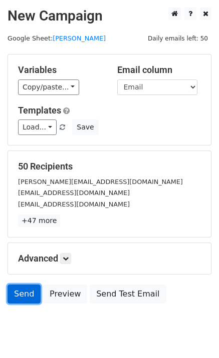  Describe the element at coordinates (37, 127) in the screenshot. I see `a: Load...` at that location.